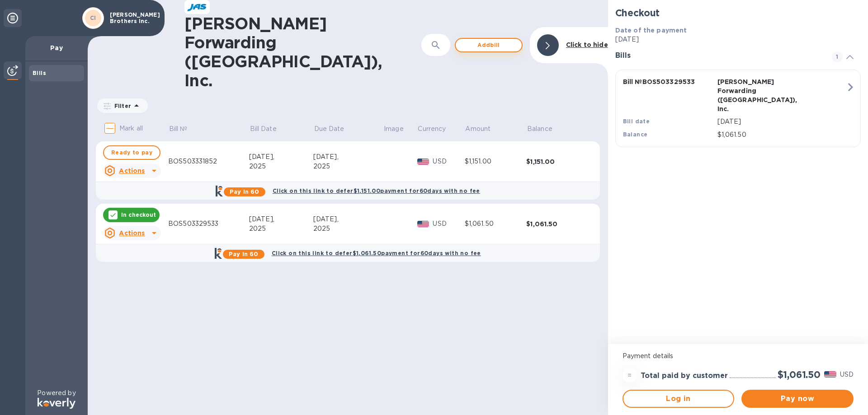 This screenshot has height=415, width=868. I want to click on button: Ready to pay, so click(131, 153).